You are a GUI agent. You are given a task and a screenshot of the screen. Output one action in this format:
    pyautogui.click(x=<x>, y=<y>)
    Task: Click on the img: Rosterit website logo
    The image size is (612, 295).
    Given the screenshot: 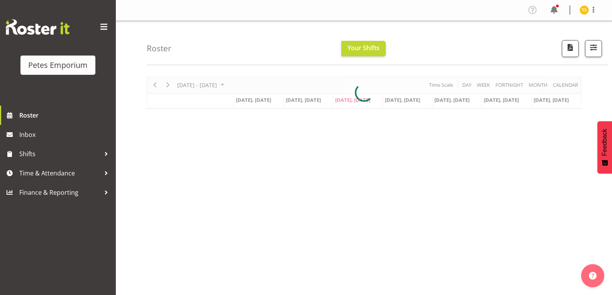 What is the action you would take?
    pyautogui.click(x=37, y=27)
    